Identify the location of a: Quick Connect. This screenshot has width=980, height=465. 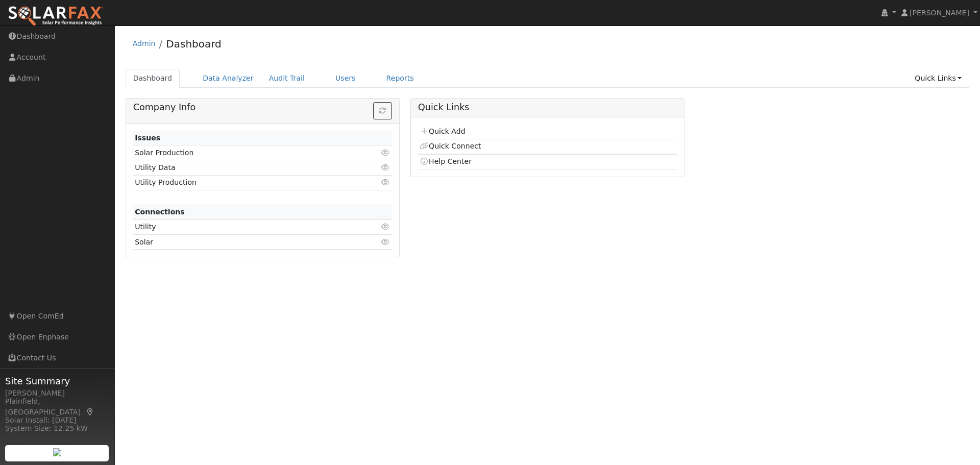
(450, 146).